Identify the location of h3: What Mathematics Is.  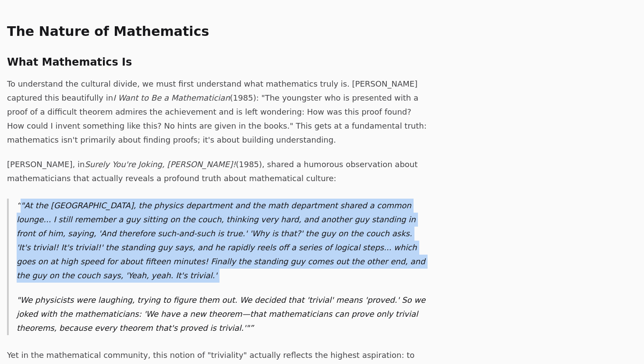
(217, 62).